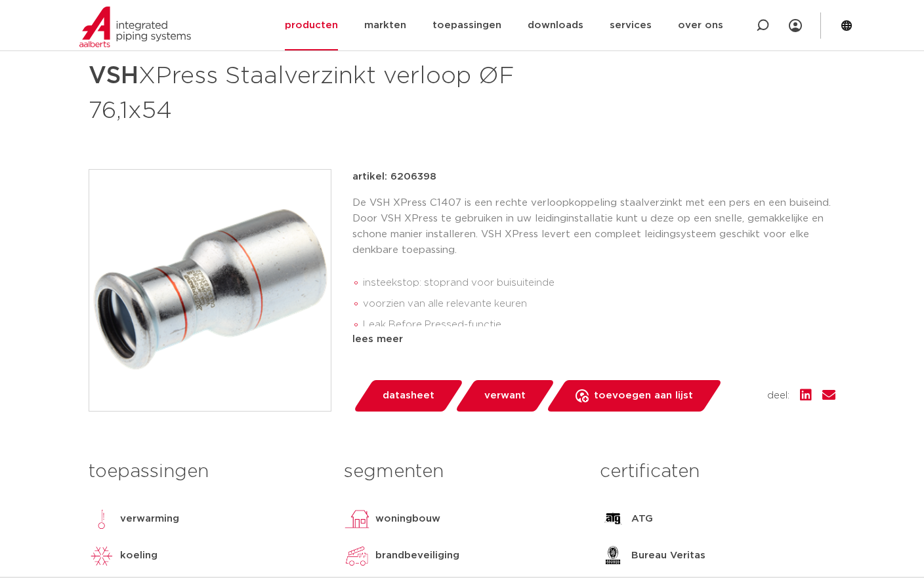  I want to click on span: verwant, so click(505, 396).